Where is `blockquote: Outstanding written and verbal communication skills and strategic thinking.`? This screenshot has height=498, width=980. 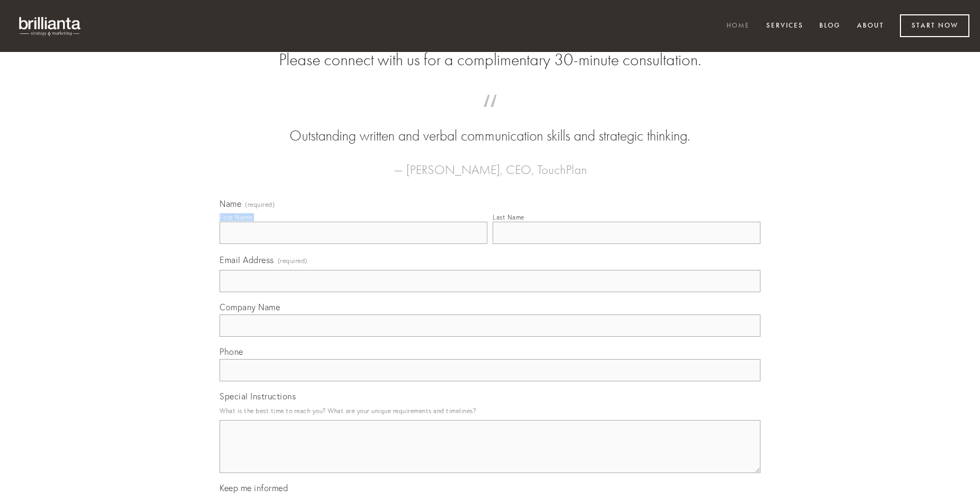
blockquote: Outstanding written and verbal communication skills and strategic thinking. is located at coordinates (490, 125).